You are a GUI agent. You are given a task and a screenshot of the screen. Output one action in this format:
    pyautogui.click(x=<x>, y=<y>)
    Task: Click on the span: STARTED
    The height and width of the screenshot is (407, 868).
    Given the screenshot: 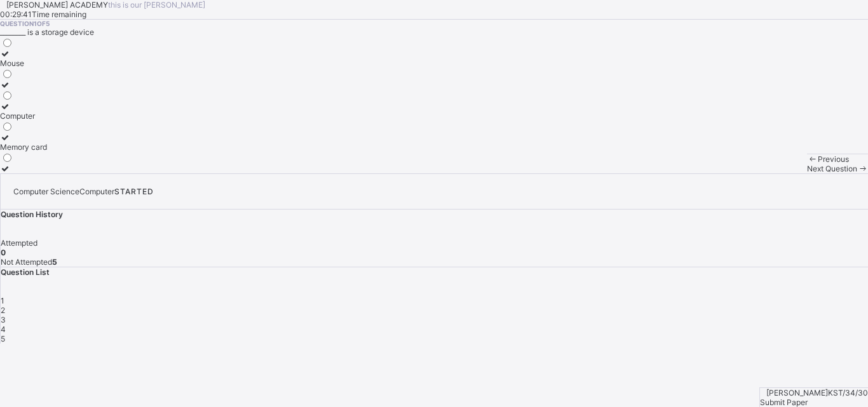 What is the action you would take?
    pyautogui.click(x=134, y=191)
    